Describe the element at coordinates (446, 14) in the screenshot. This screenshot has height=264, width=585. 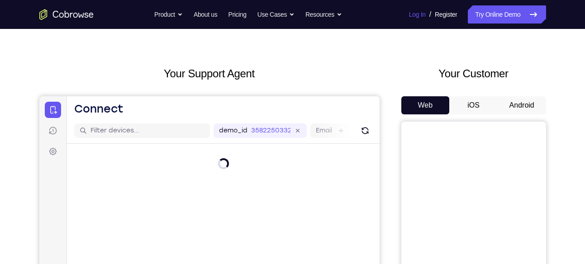
I see `a: Register` at that location.